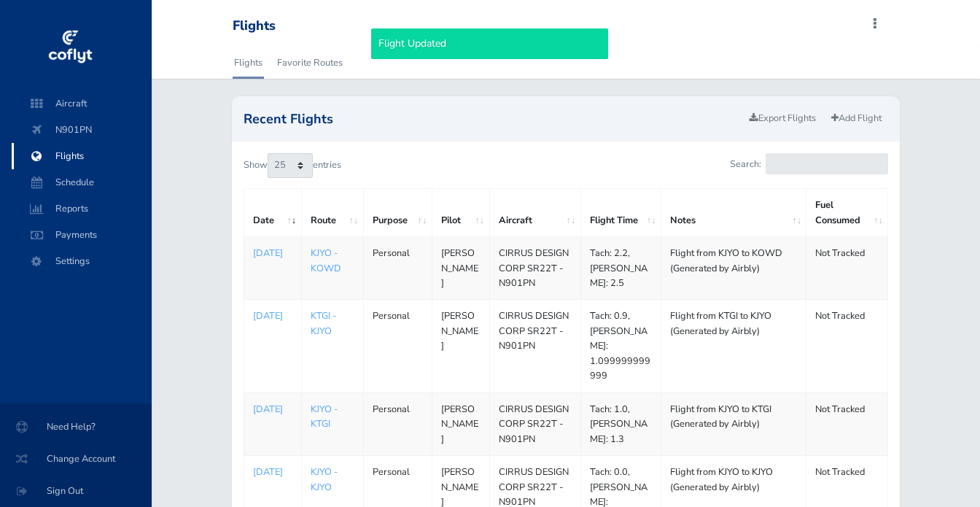 Image resolution: width=980 pixels, height=507 pixels. I want to click on th: Route: activate to sort column ascending, so click(331, 213).